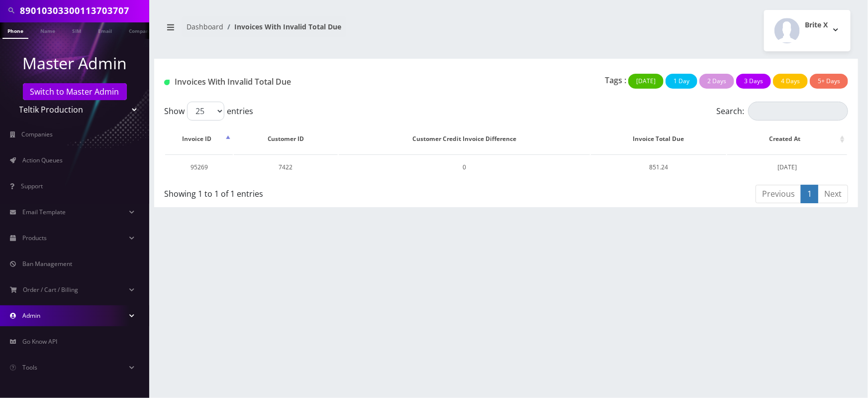 Image resolution: width=868 pixels, height=398 pixels. Describe the element at coordinates (75, 91) in the screenshot. I see `a: Switch to Master Admin` at that location.